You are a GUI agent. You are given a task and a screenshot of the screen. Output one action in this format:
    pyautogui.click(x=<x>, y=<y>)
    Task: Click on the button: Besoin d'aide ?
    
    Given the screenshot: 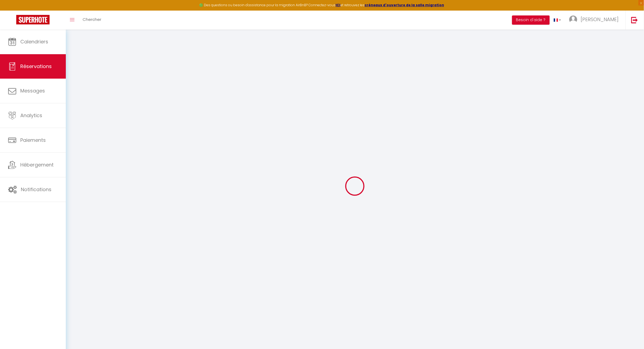 What is the action you would take?
    pyautogui.click(x=531, y=20)
    